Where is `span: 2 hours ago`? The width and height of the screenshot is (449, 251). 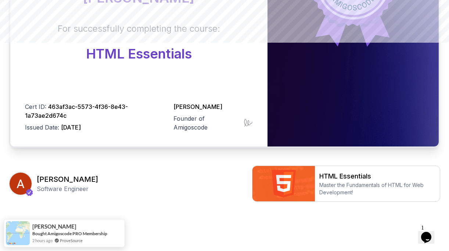
span: 2 hours ago is located at coordinates (42, 240).